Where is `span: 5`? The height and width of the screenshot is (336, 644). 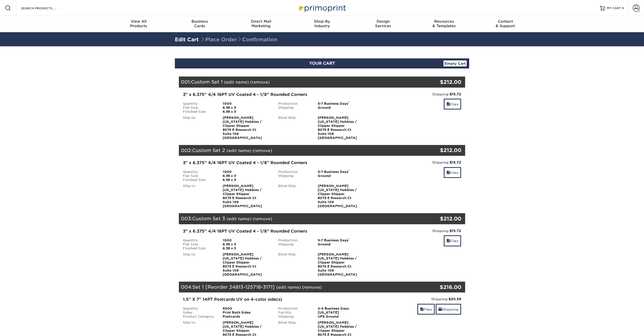 span: 5 is located at coordinates (623, 8).